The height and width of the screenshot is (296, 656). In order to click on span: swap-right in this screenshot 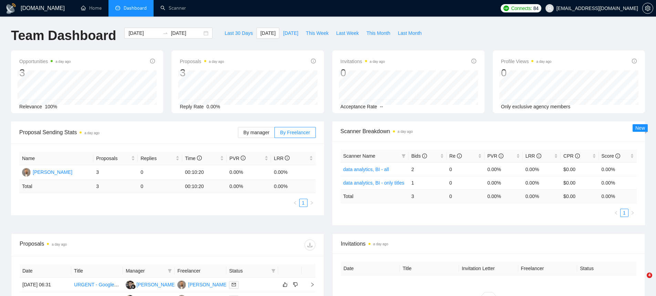, I will do `click(165, 33)`.